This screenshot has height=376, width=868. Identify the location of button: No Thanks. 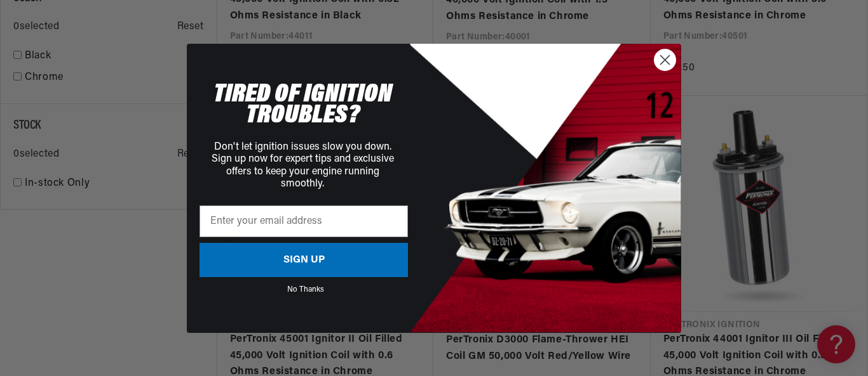
(306, 288).